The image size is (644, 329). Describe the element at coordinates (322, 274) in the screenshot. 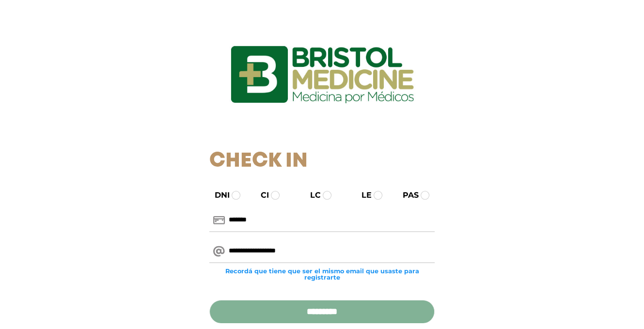

I see `small: Recordá que tiene que ser el mismo email que usaste para registrarte` at that location.